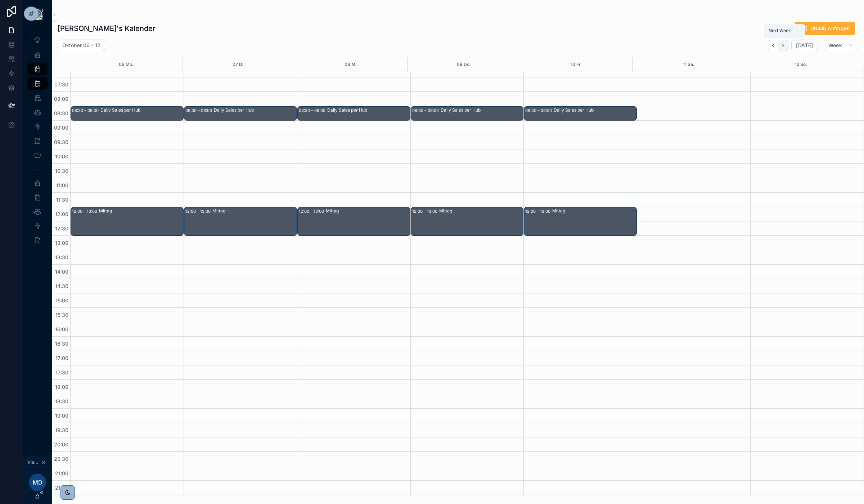  I want to click on span: 15:00, so click(62, 300).